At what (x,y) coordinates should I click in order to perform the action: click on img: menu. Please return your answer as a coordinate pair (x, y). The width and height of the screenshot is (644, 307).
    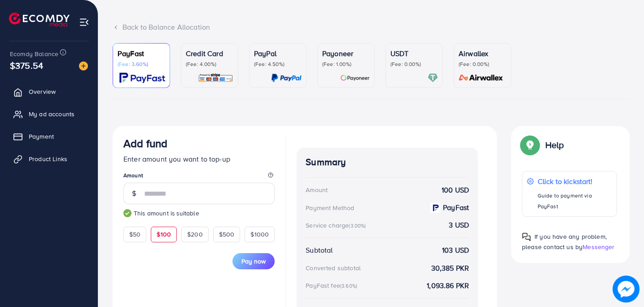
    Looking at the image, I should click on (84, 22).